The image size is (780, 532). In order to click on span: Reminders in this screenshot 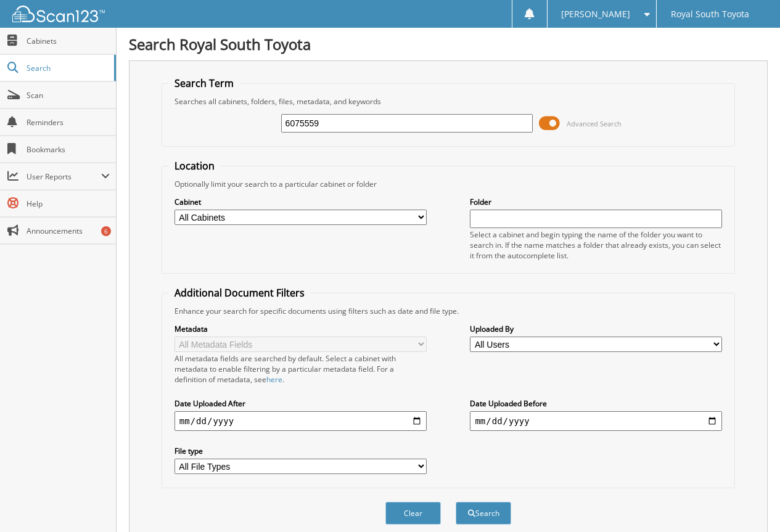, I will do `click(67, 122)`.